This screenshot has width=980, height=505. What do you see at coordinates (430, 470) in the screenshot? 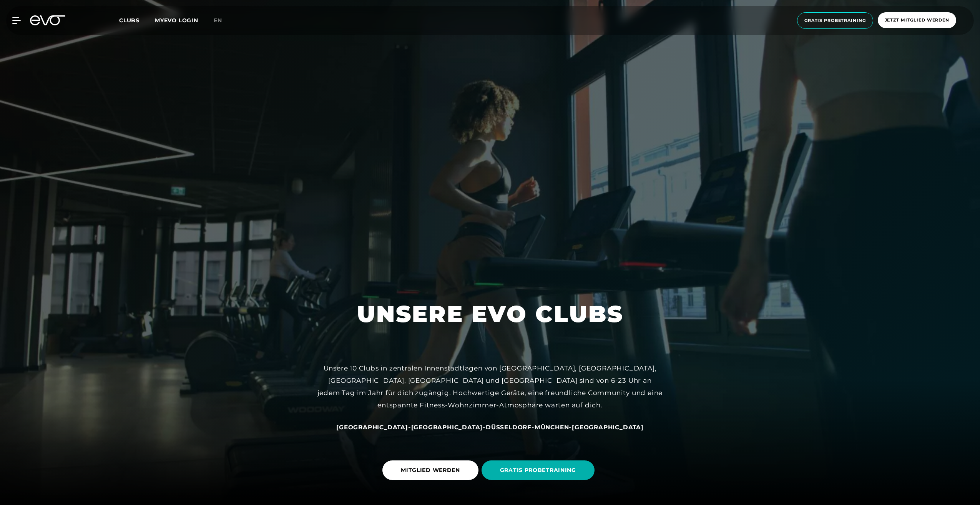
I see `span: MITGLIED WERDEN` at bounding box center [430, 470].